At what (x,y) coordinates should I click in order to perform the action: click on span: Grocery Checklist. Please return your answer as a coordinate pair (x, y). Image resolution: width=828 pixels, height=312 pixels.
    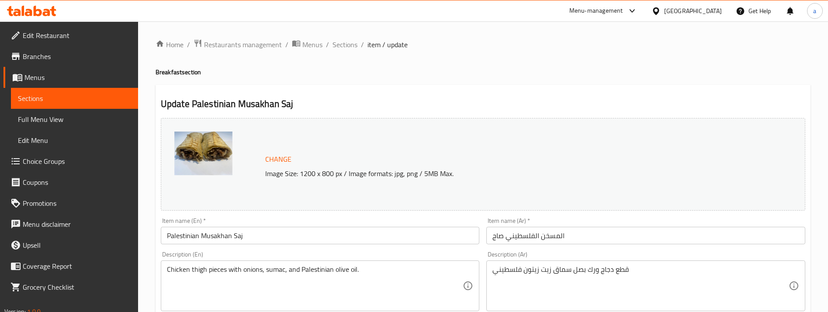
    Looking at the image, I should click on (77, 287).